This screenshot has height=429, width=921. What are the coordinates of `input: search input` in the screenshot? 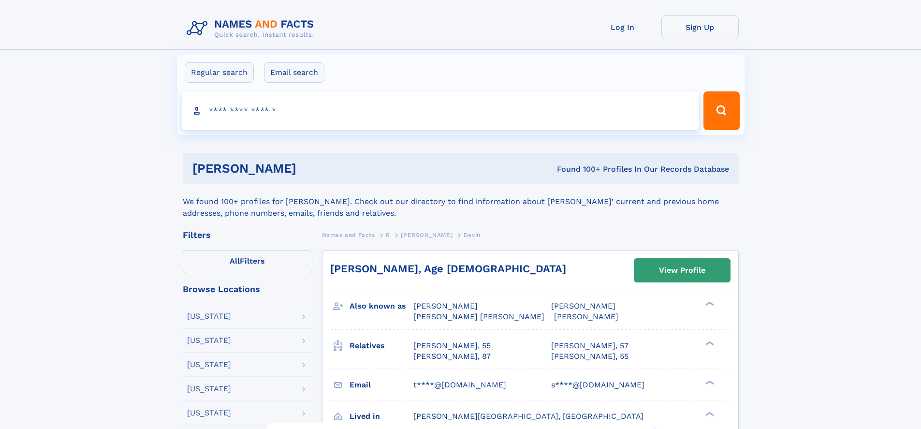 It's located at (441, 111).